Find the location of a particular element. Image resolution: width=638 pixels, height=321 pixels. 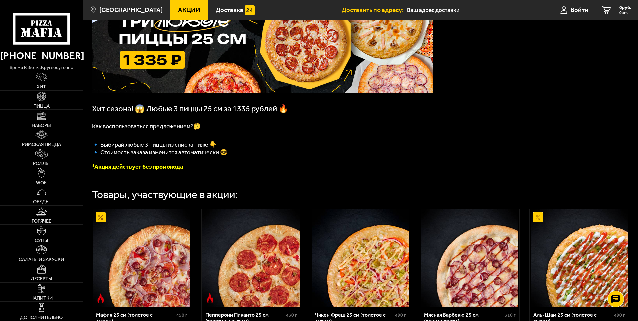

img: Мафия 25 см (толстое с сыром) is located at coordinates (142, 258).